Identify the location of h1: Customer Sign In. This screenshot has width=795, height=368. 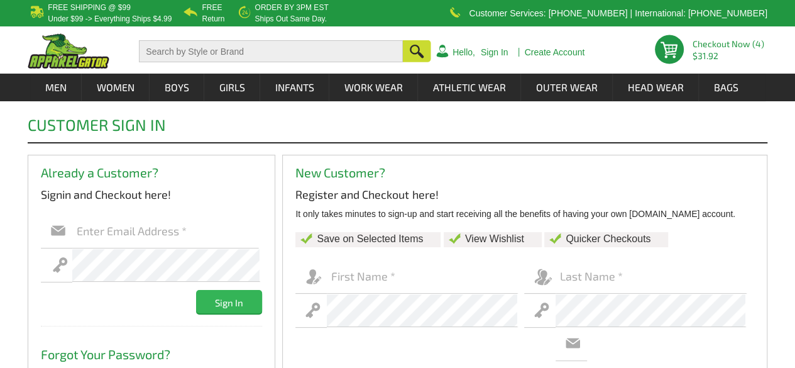
(397, 129).